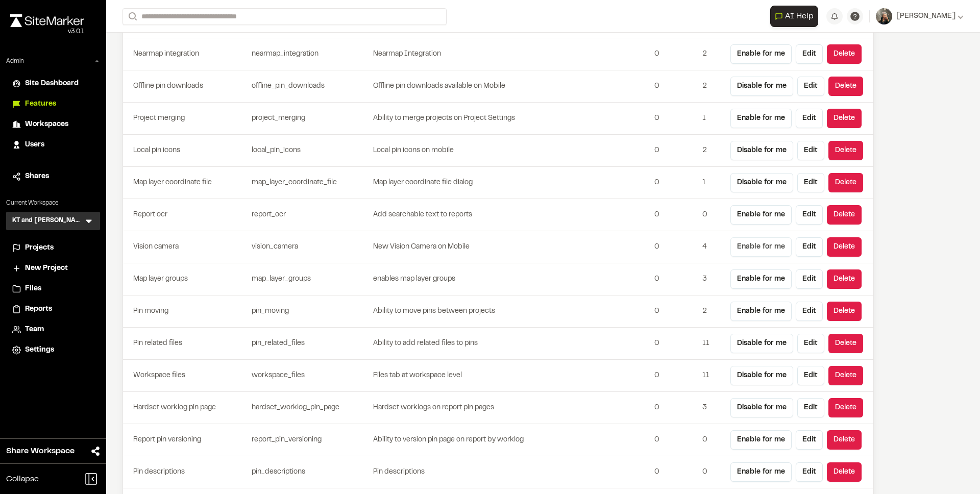 The image size is (980, 494). I want to click on td: workspace_files, so click(310, 376).